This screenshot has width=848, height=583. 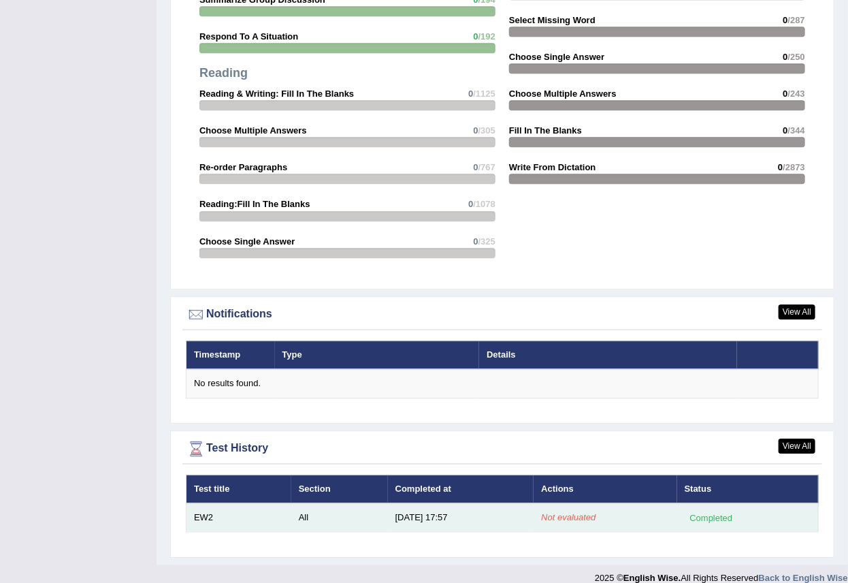 I want to click on span: /287, so click(x=797, y=20).